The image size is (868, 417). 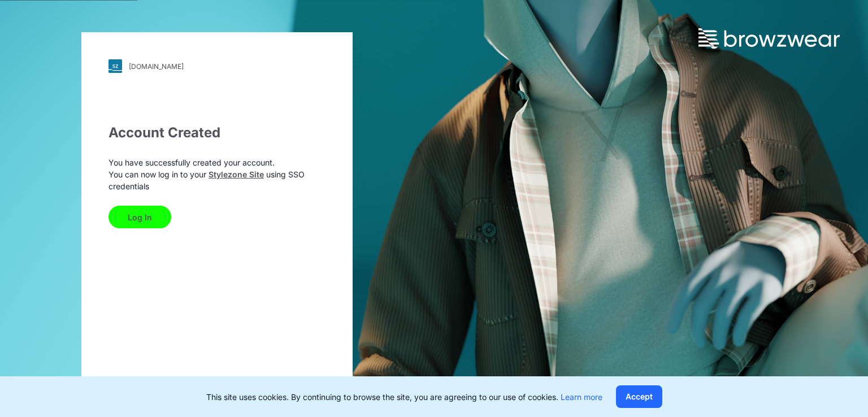 I want to click on a: Learn more, so click(x=581, y=397).